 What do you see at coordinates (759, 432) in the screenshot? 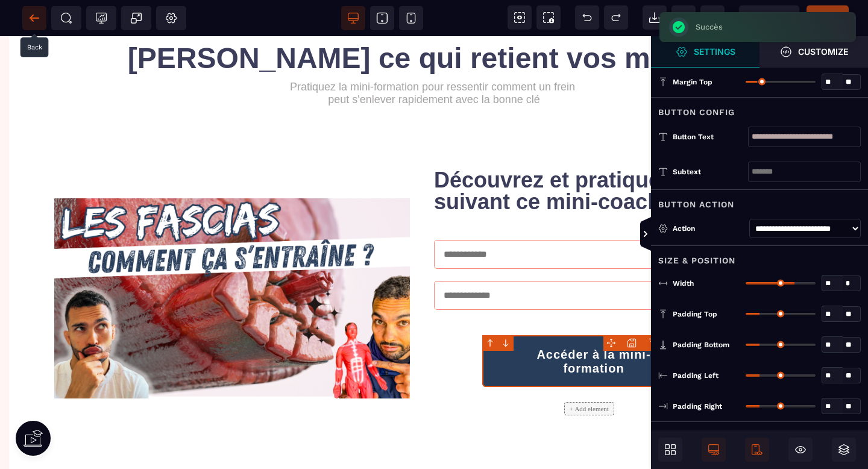
I see `div: Button States` at bounding box center [759, 432].